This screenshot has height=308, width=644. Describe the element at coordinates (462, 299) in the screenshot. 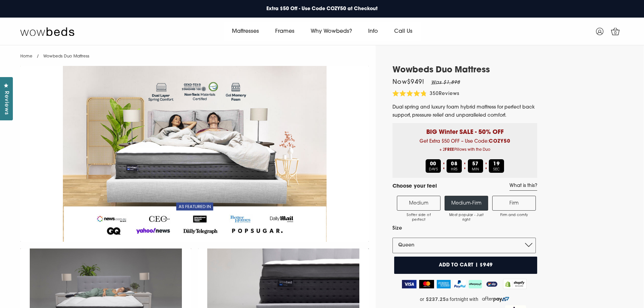

I see `span: a fortnight with` at that location.